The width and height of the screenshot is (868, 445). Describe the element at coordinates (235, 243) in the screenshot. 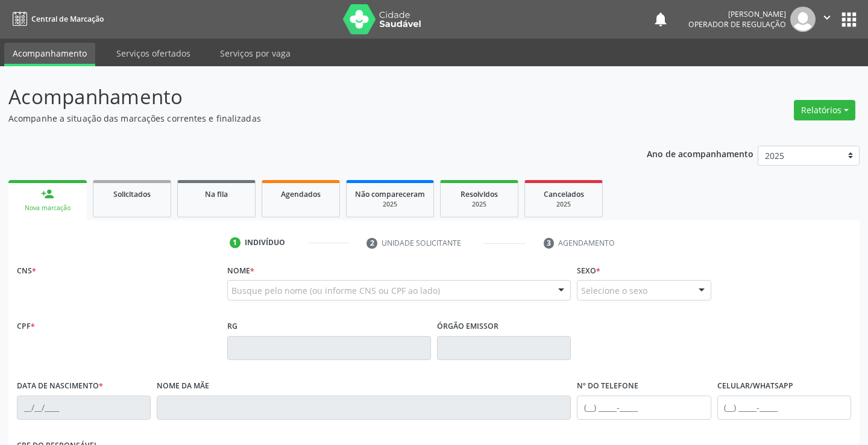

I see `div: 1` at that location.